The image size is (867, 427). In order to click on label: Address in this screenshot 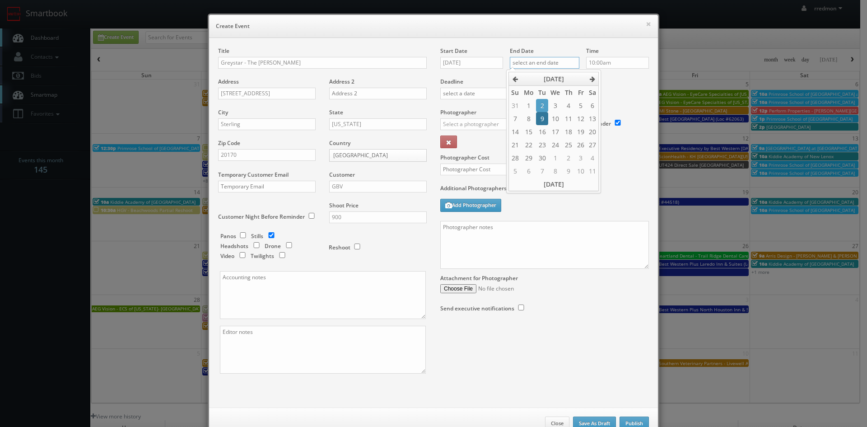, I will do `click(229, 81)`.